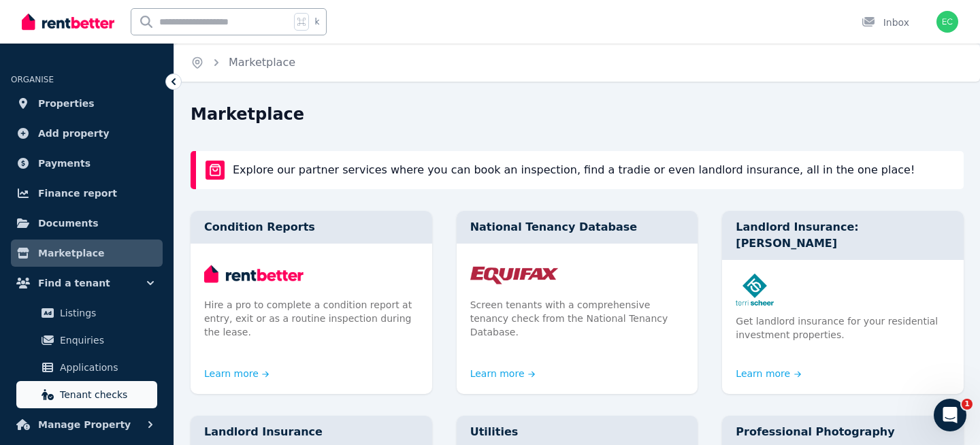 The image size is (980, 445). What do you see at coordinates (86, 340) in the screenshot?
I see `a: Enquiries` at bounding box center [86, 340].